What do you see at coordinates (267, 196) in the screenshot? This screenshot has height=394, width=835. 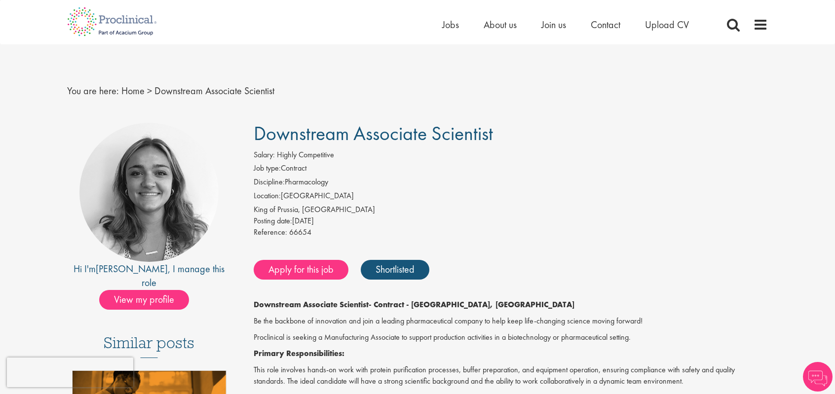 I see `label: Location:` at bounding box center [267, 196].